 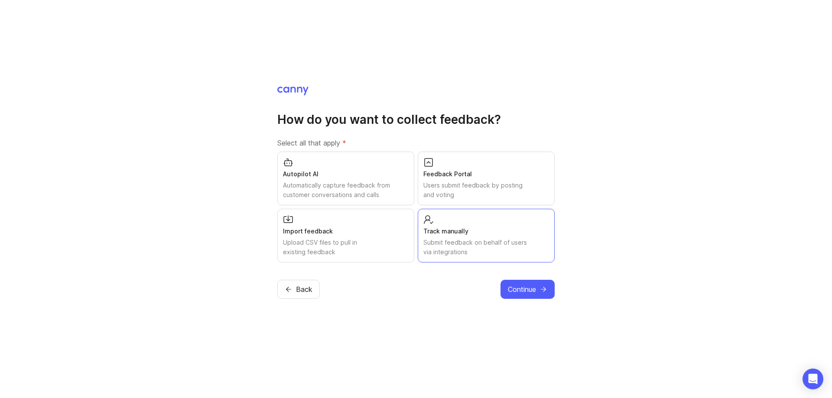 What do you see at coordinates (346, 174) in the screenshot?
I see `div: Autopilot AI` at bounding box center [346, 174].